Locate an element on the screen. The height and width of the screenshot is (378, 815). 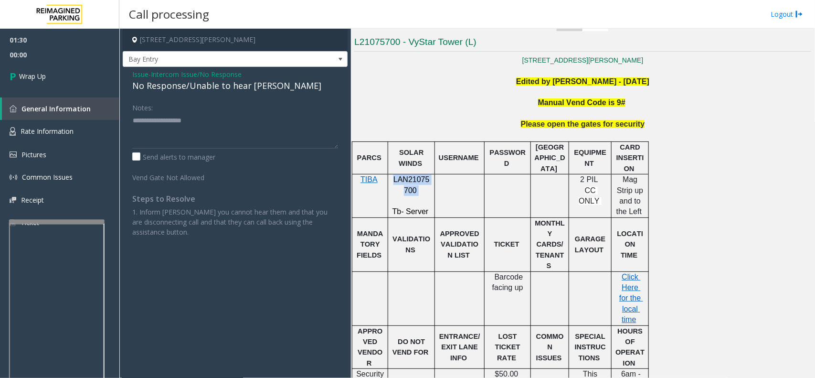
img: logout is located at coordinates (800, 14).